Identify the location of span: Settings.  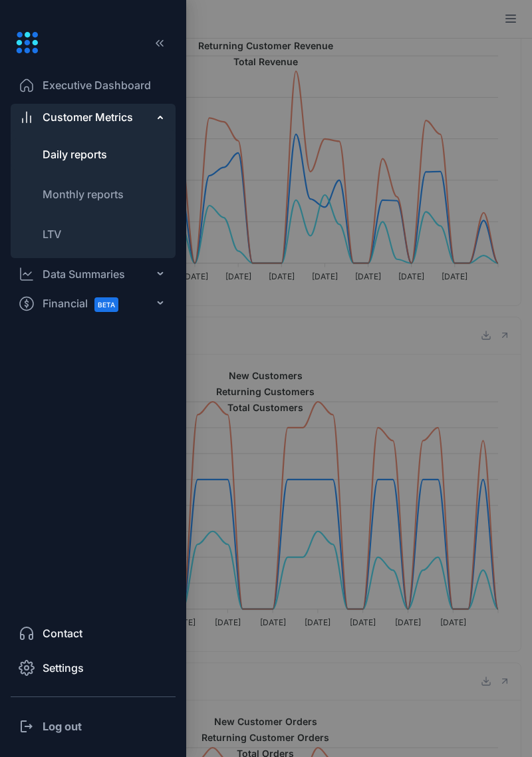
(63, 668).